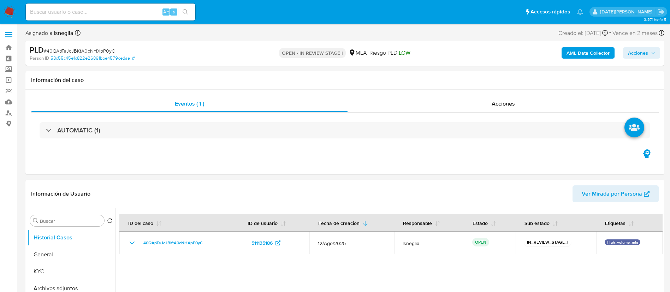  Describe the element at coordinates (312, 53) in the screenshot. I see `p: OPEN - IN REVIEW STAGE I` at that location.